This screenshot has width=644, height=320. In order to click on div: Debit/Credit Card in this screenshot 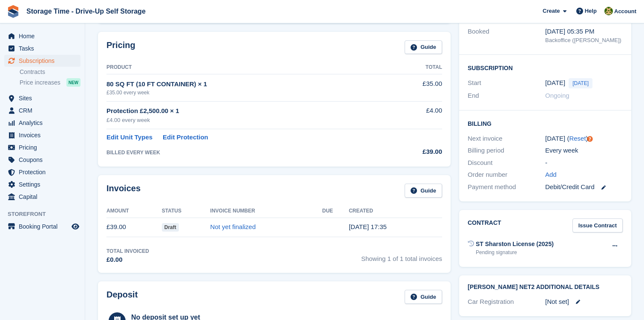, I will do `click(584, 187)`.